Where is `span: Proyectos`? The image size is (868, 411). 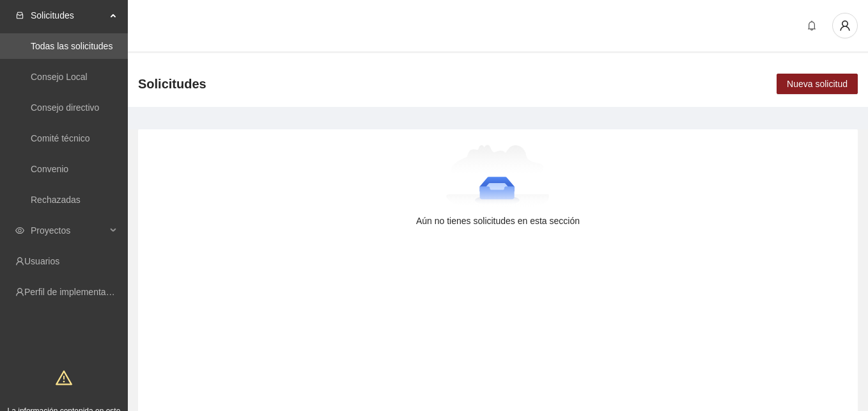 span: Proyectos is located at coordinates (68, 231).